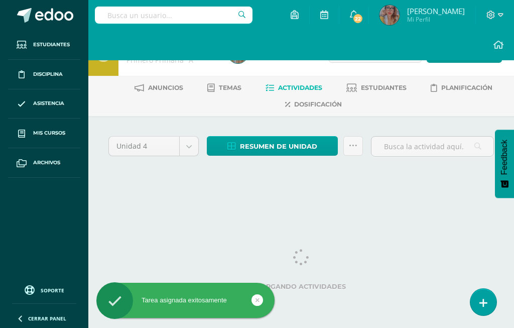 This screenshot has width=514, height=328. What do you see at coordinates (49, 133) in the screenshot?
I see `span: Mis cursos` at bounding box center [49, 133].